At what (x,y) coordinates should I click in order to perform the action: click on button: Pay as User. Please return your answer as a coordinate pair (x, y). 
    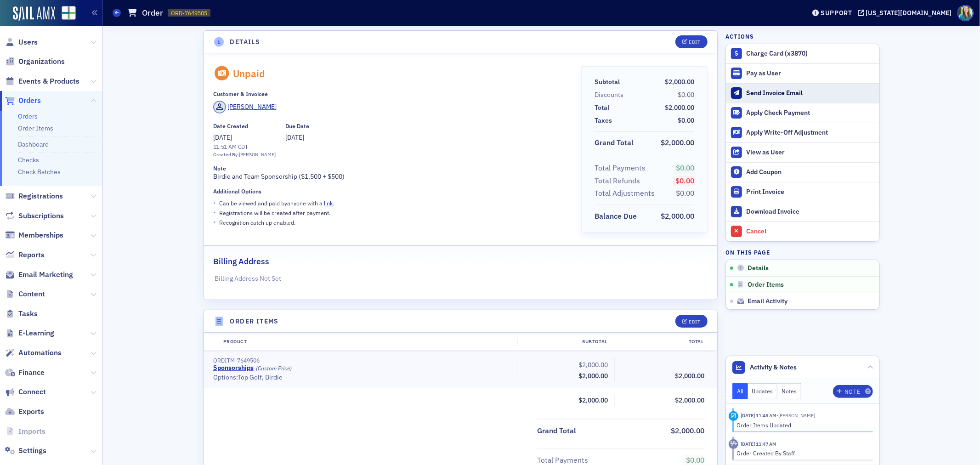
    Looking at the image, I should click on (803, 73).